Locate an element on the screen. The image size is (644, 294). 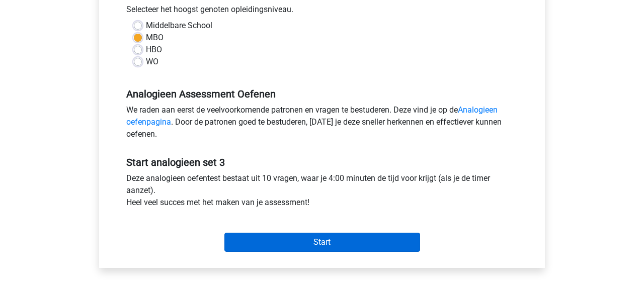
h5: Analogieen Assessment Oefenen is located at coordinates (322, 94).